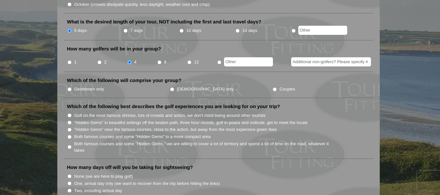 This screenshot has height=195, width=440. What do you see at coordinates (194, 31) in the screenshot?
I see `label: 10 days` at bounding box center [194, 31].